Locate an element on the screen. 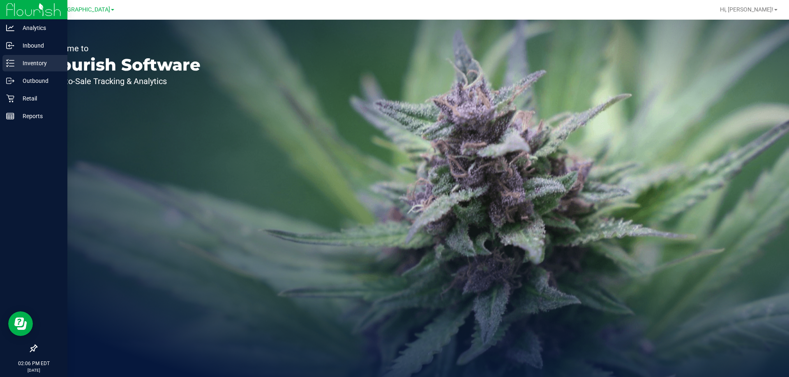  p: Retail is located at coordinates (39, 99).